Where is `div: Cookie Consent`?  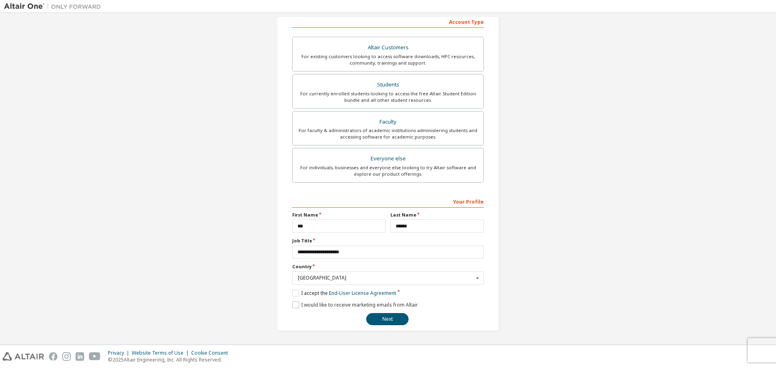
div: Cookie Consent is located at coordinates (212, 353).